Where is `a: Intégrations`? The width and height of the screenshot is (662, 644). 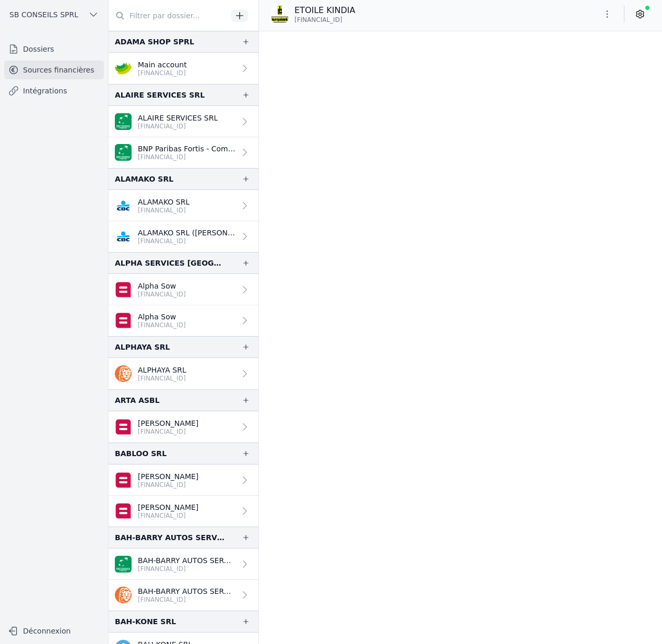 a: Intégrations is located at coordinates (53, 91).